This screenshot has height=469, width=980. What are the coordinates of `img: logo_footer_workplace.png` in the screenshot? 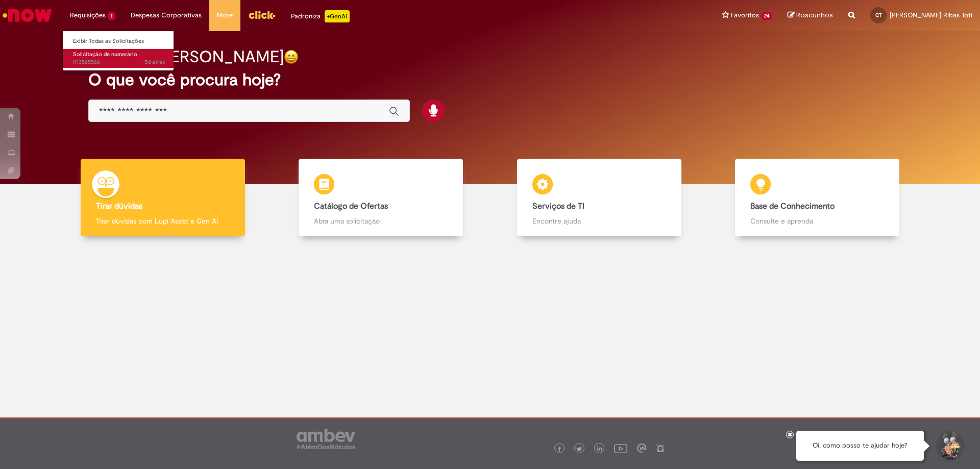 It's located at (641, 449).